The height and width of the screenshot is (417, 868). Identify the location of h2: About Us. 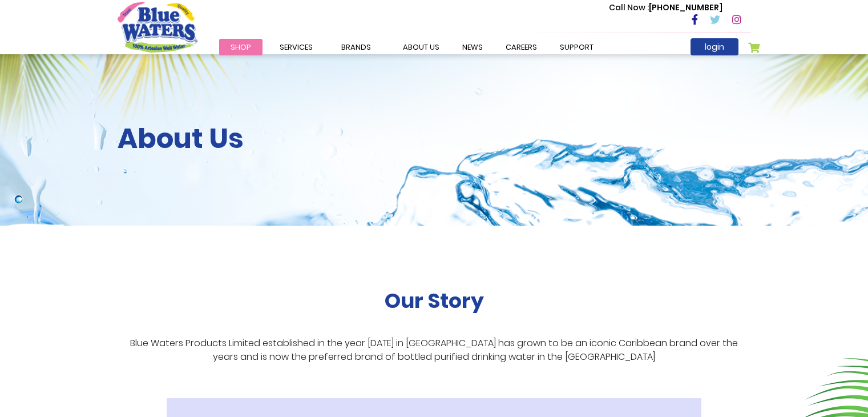
(434, 139).